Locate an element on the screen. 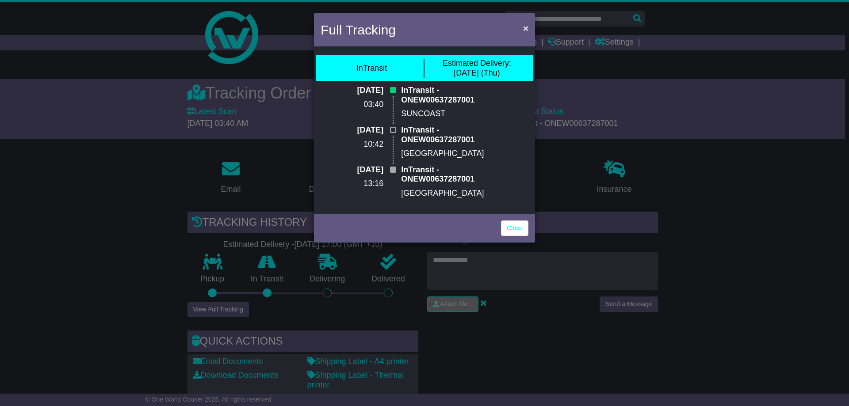 The width and height of the screenshot is (849, 406). p: SUNCOAST is located at coordinates (452, 114).